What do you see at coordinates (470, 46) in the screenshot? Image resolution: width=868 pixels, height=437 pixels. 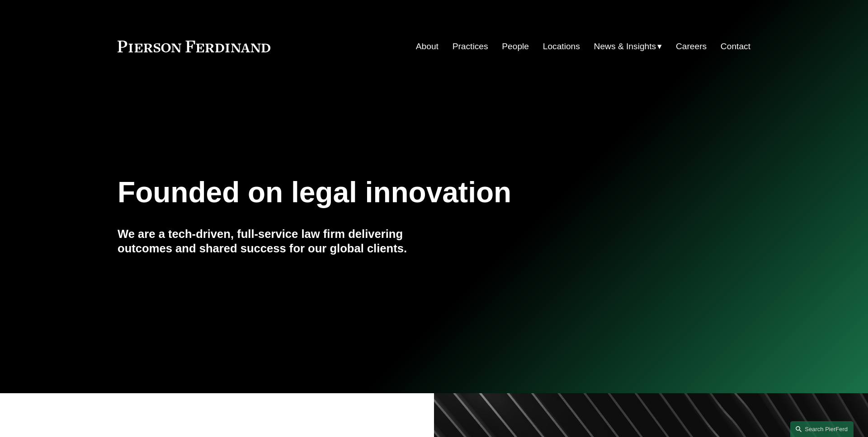 I see `a: Practices` at bounding box center [470, 46].